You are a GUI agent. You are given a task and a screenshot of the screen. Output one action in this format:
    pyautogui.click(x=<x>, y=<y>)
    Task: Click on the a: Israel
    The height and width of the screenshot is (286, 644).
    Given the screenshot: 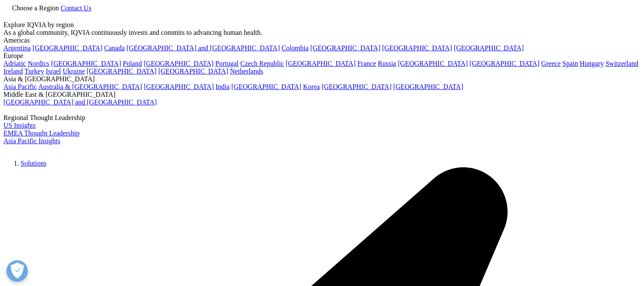 What is the action you would take?
    pyautogui.click(x=54, y=71)
    